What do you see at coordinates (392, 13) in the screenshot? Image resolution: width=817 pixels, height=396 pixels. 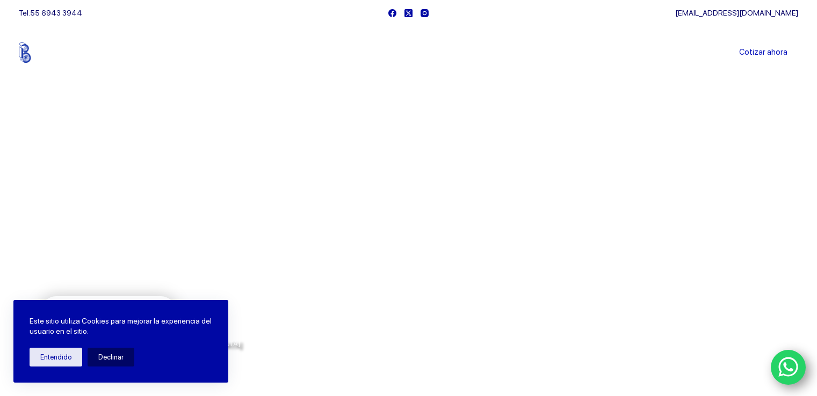 I see `a: Facebook` at bounding box center [392, 13].